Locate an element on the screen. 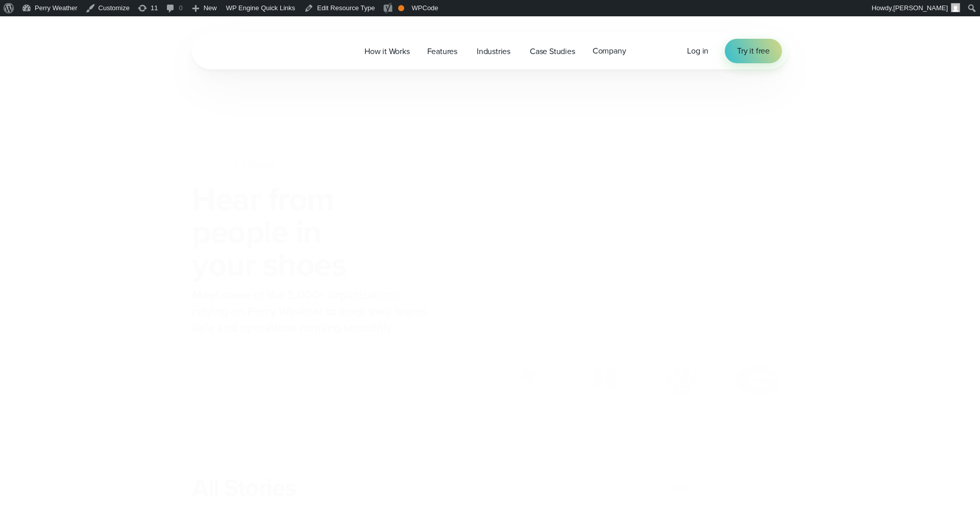 The width and height of the screenshot is (980, 506). span: Features is located at coordinates (442, 52).